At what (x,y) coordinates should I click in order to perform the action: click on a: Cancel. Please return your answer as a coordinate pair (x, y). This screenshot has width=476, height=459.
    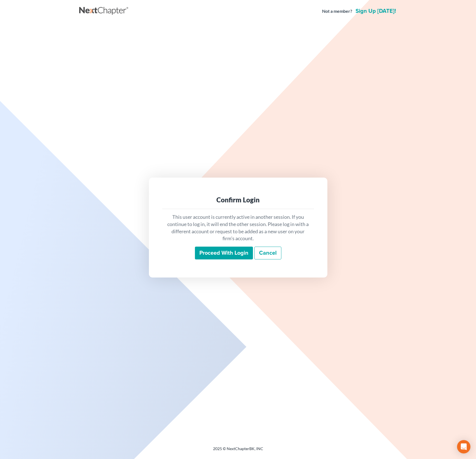
    Looking at the image, I should click on (268, 253).